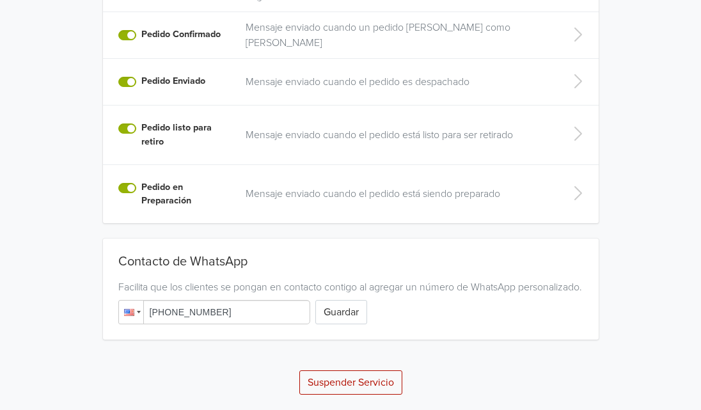 This screenshot has width=701, height=410. I want to click on label: Pedido en Preparación, so click(186, 194).